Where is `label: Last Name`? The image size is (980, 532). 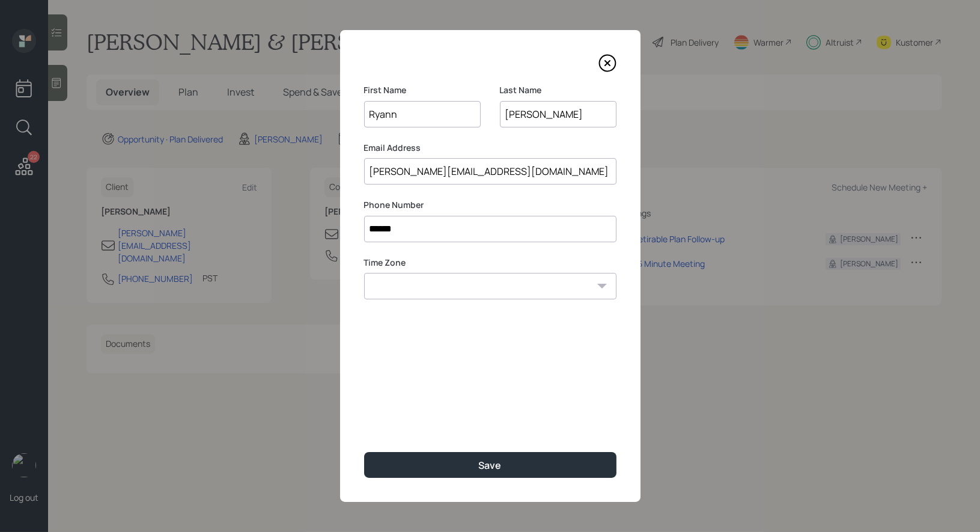 label: Last Name is located at coordinates (559, 90).